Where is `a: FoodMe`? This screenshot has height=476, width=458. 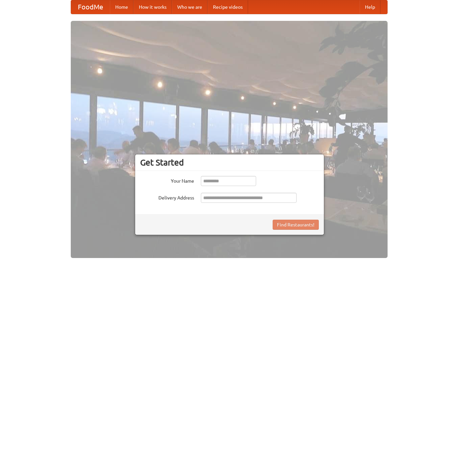
a: FoodMe is located at coordinates (90, 7).